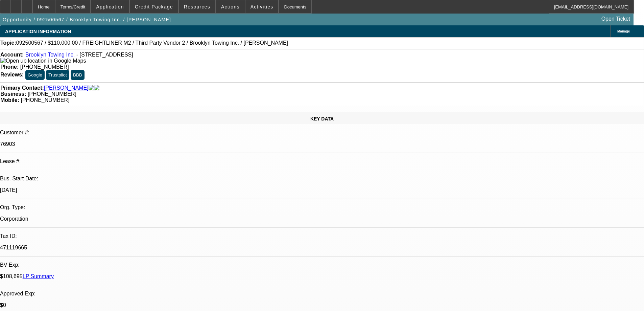 The width and height of the screenshot is (644, 311). Describe the element at coordinates (97, 88) in the screenshot. I see `img: linkedin-icon.png` at that location.